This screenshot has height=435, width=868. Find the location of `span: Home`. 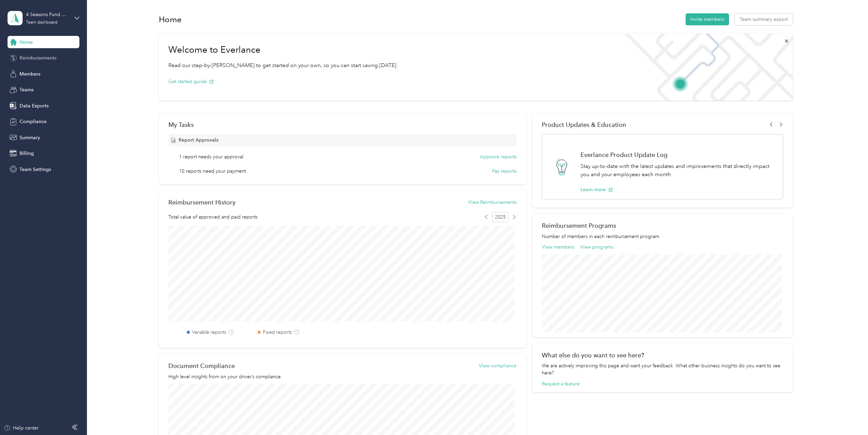

span: Home is located at coordinates (26, 42).